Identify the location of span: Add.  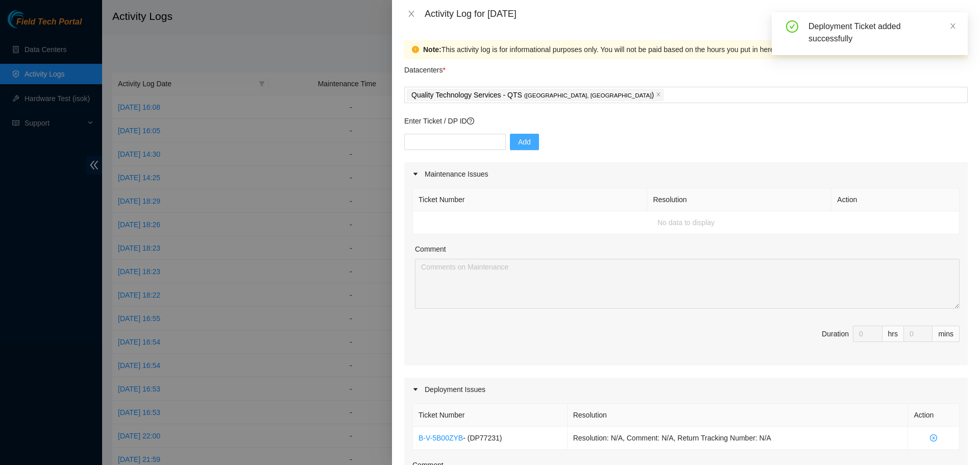
(524, 142).